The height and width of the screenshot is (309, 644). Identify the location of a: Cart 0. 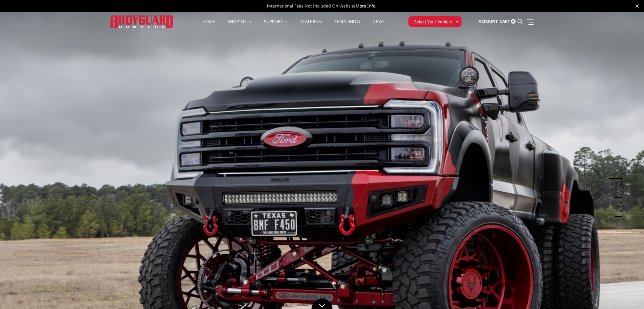
(508, 22).